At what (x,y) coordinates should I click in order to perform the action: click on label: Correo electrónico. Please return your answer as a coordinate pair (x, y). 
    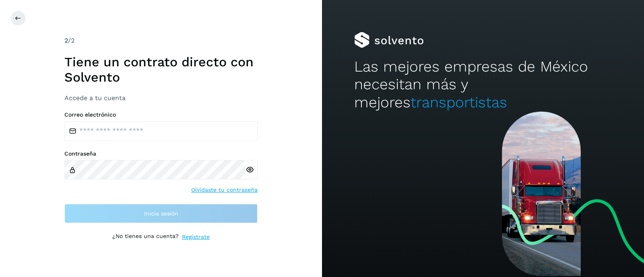
    Looking at the image, I should click on (161, 115).